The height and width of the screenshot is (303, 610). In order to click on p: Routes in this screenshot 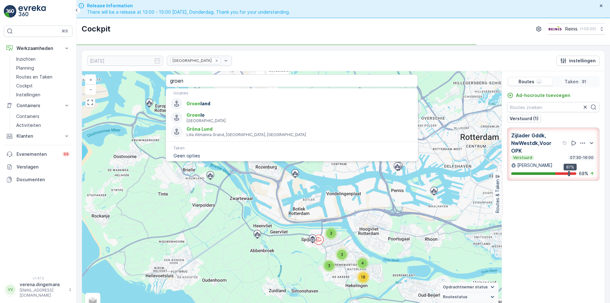, I will do `click(526, 82)`.